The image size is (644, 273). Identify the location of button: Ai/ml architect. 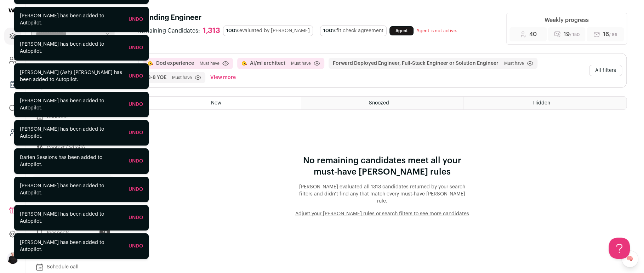
(268, 63).